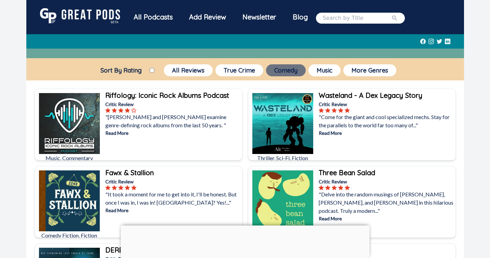  I want to click on button: All Reviews, so click(188, 70).